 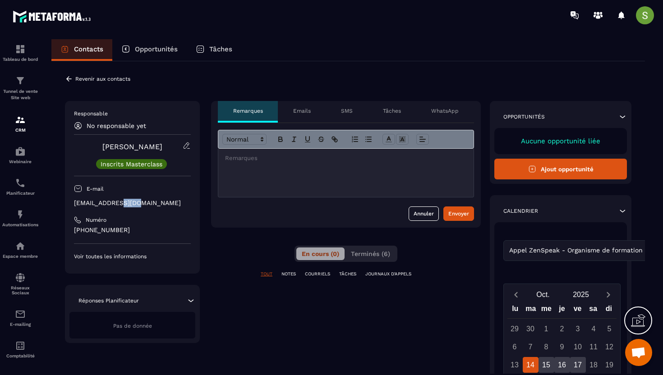 What do you see at coordinates (20, 250) in the screenshot?
I see `a: automationsautomationsEspace membre` at bounding box center [20, 250].